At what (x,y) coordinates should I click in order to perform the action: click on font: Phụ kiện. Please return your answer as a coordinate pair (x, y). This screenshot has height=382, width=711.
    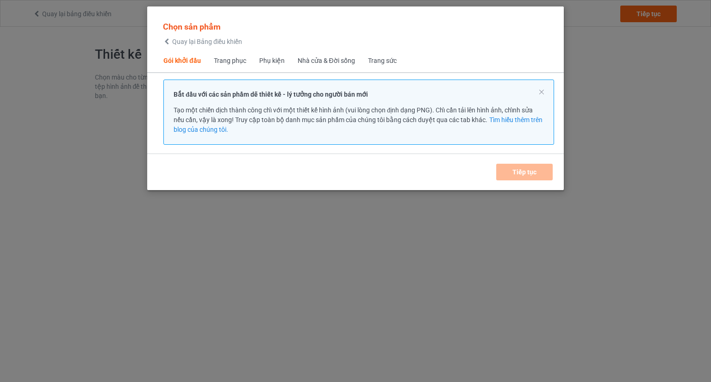
    Looking at the image, I should click on (272, 61).